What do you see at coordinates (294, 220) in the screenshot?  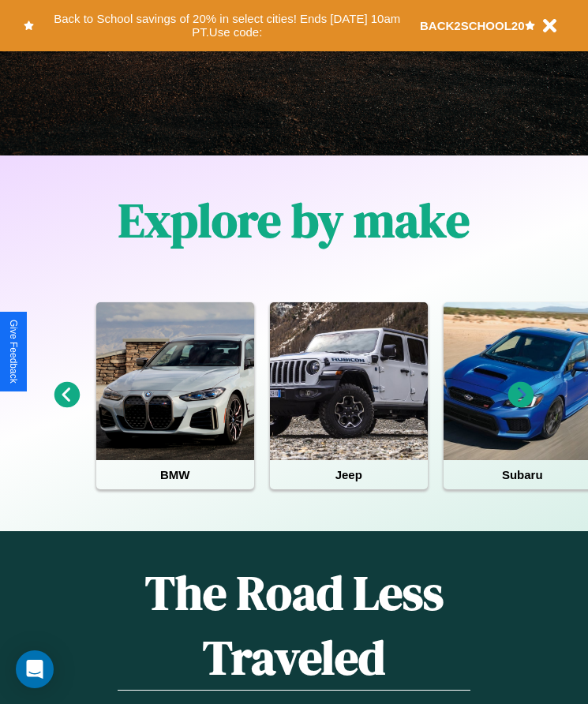 I see `h1: Explore by make` at bounding box center [294, 220].